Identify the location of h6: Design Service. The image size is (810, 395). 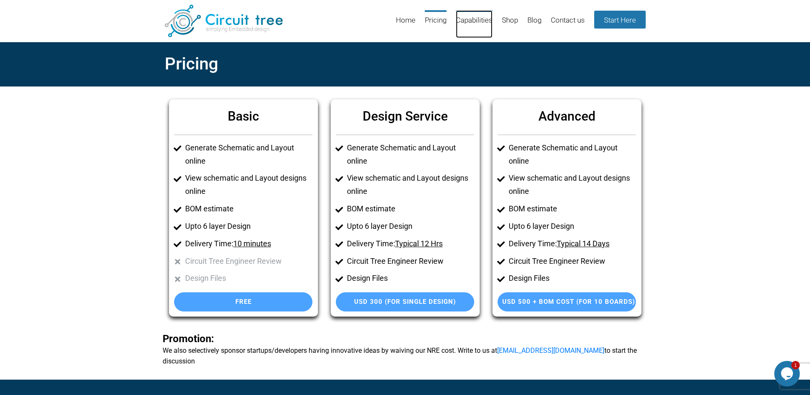
(405, 116).